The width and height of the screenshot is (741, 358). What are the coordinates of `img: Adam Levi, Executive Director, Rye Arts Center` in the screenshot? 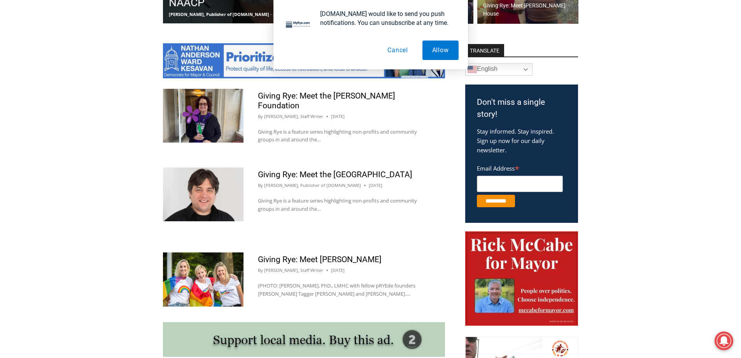 It's located at (203, 194).